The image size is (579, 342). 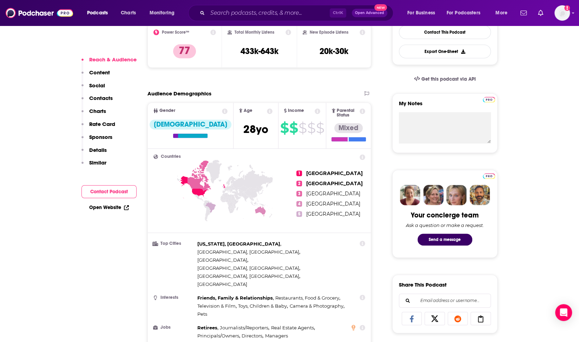 I want to click on span: Managers, so click(x=276, y=336).